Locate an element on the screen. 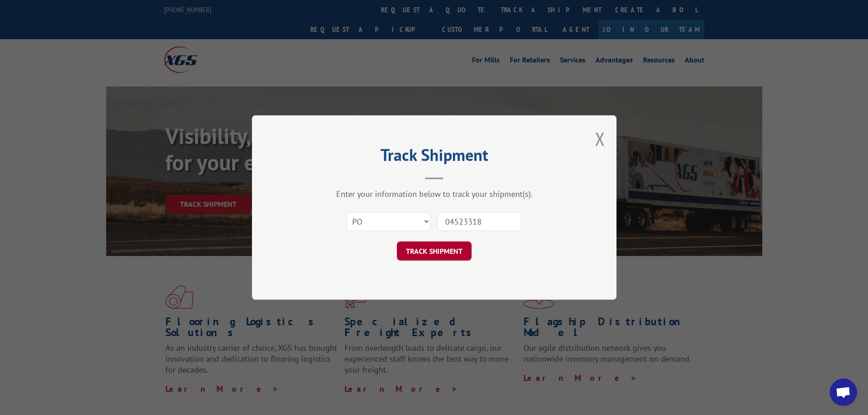 The image size is (868, 415). button: Close modal is located at coordinates (600, 138).